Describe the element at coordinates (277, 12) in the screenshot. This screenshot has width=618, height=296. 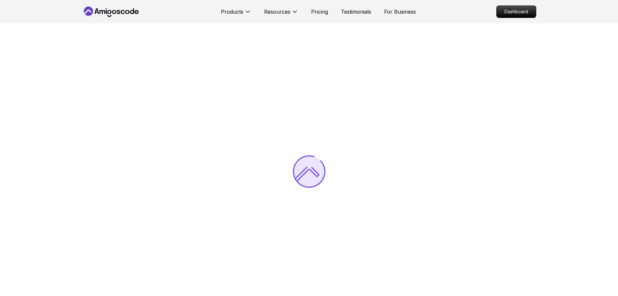
I see `p: Resources` at that location.